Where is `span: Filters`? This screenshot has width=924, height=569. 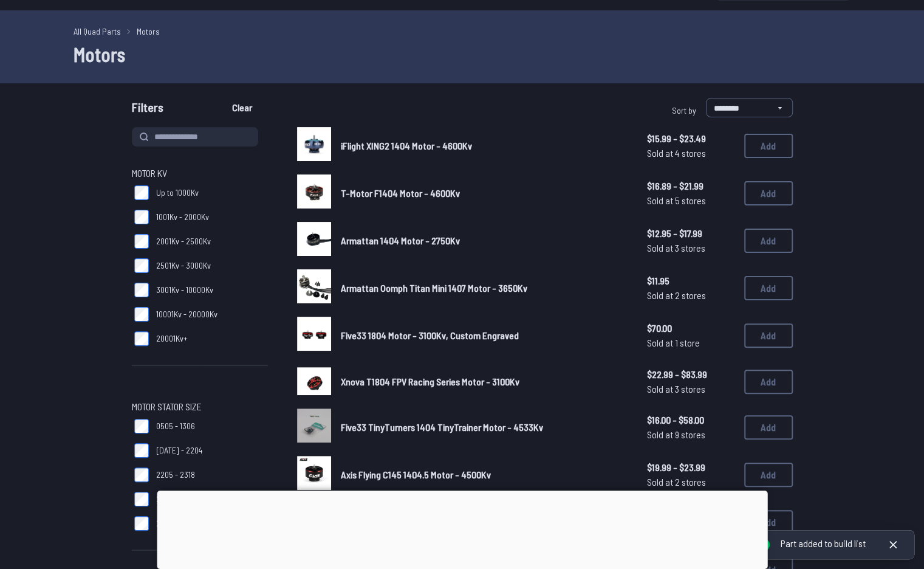
span: Filters is located at coordinates (148, 110).